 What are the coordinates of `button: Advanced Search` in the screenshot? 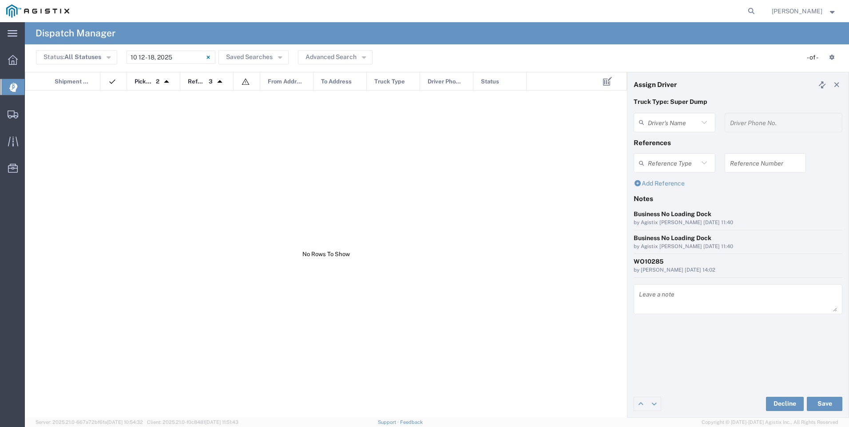 It's located at (335, 57).